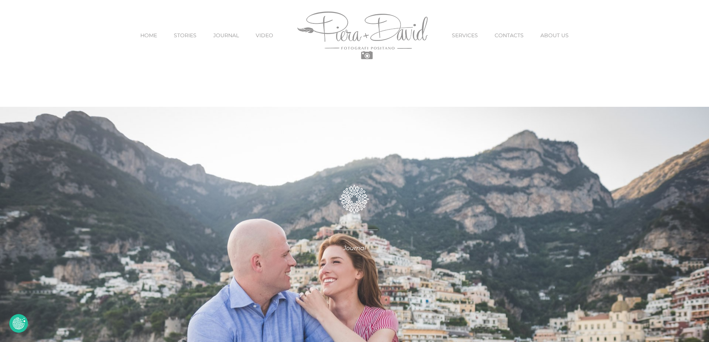  What do you see at coordinates (509, 35) in the screenshot?
I see `a: CONTACTS` at bounding box center [509, 35].